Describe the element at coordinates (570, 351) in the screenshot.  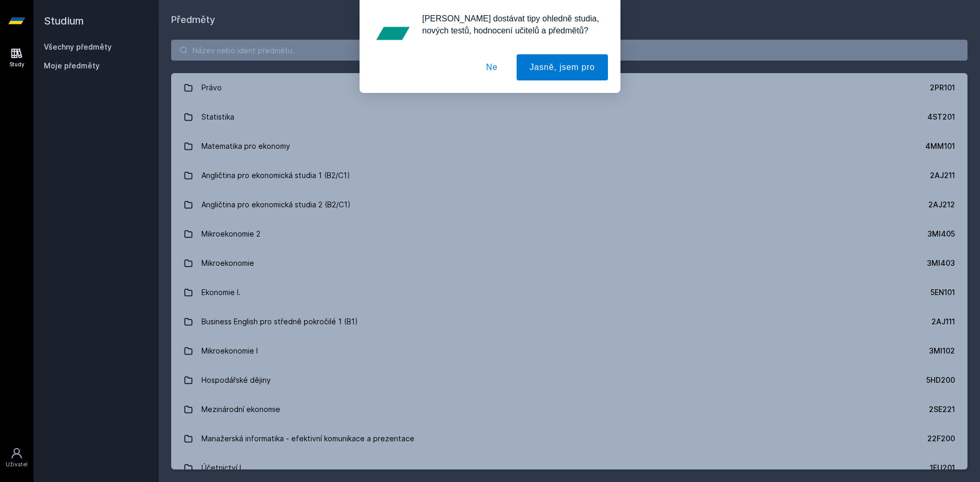
I see `a: Mikroekonomie I 3MI102` at that location.